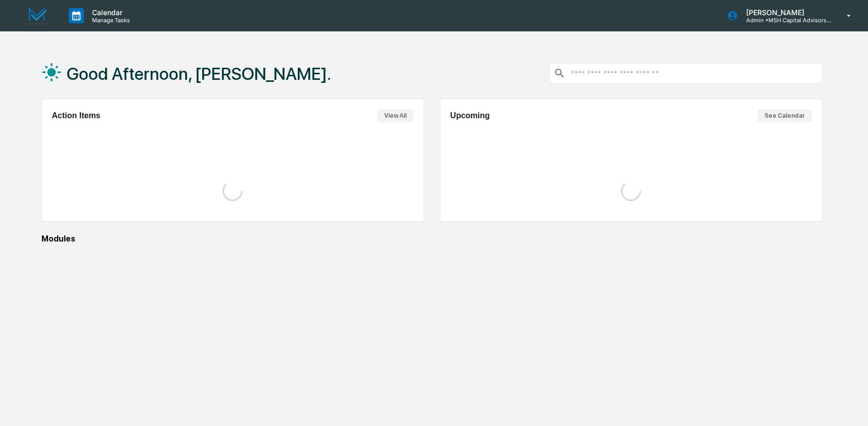  Describe the element at coordinates (395, 116) in the screenshot. I see `a: View All` at that location.